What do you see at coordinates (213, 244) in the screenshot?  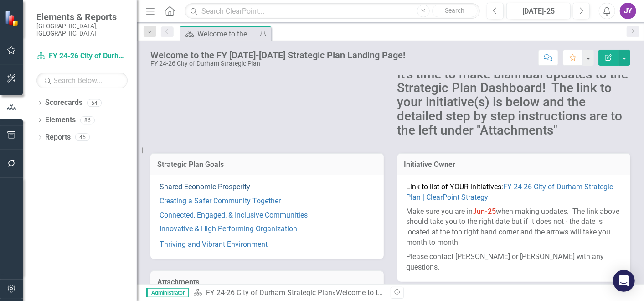 I see `a: Thriving and Vibrant Environment` at bounding box center [213, 244].